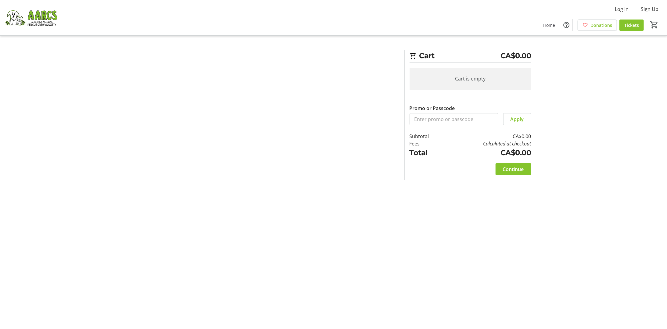  What do you see at coordinates (470, 79) in the screenshot?
I see `div: Cart is empty` at bounding box center [470, 79].